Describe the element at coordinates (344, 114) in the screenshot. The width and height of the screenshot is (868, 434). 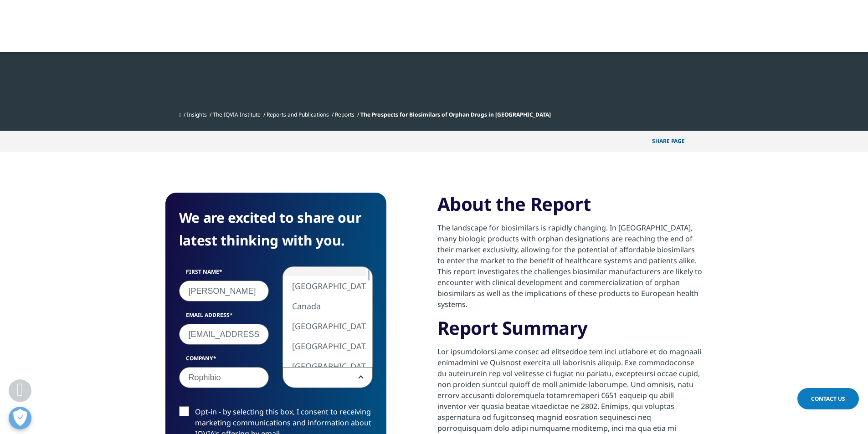
I see `a: Reports` at that location.